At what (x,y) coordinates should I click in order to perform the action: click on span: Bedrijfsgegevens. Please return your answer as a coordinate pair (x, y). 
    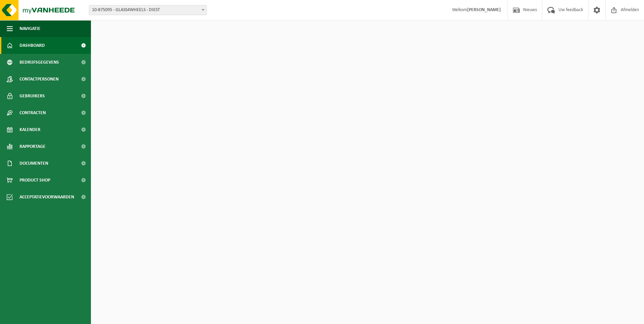
    Looking at the image, I should click on (39, 63).